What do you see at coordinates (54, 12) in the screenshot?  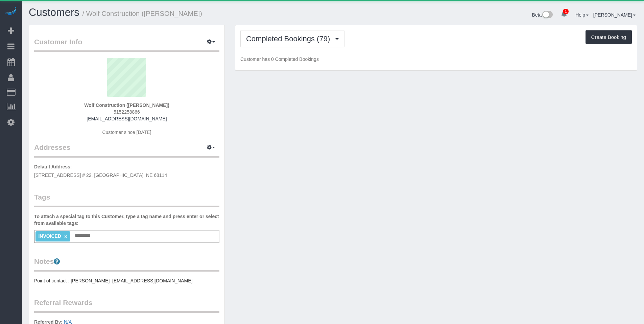 I see `a: Customers` at bounding box center [54, 12].